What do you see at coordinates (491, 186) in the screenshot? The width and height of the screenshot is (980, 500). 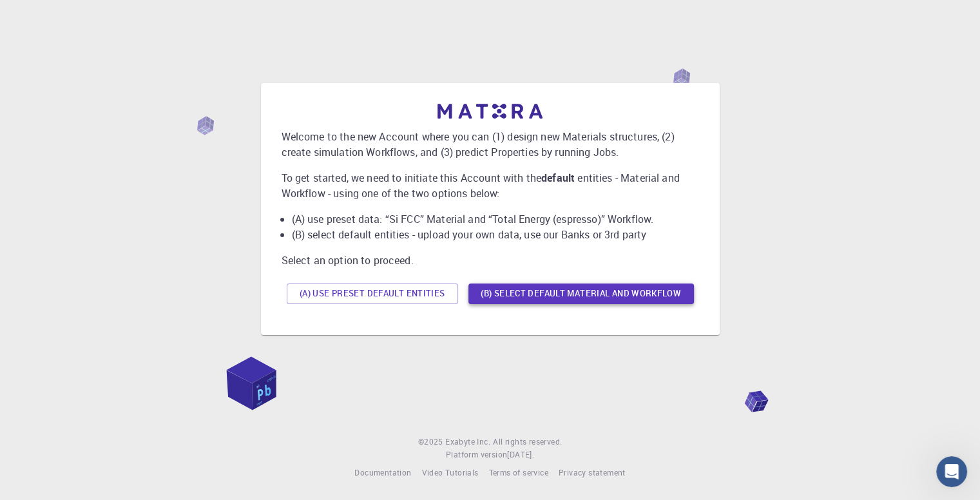 I see `p: To get started, we need to initiate this Account with the entities - Material and Workflow - usin...` at bounding box center [491, 186].